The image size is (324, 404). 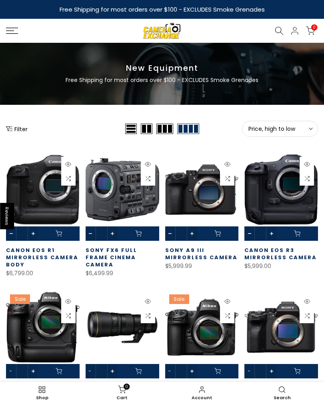 I want to click on a: Account, so click(x=202, y=393).